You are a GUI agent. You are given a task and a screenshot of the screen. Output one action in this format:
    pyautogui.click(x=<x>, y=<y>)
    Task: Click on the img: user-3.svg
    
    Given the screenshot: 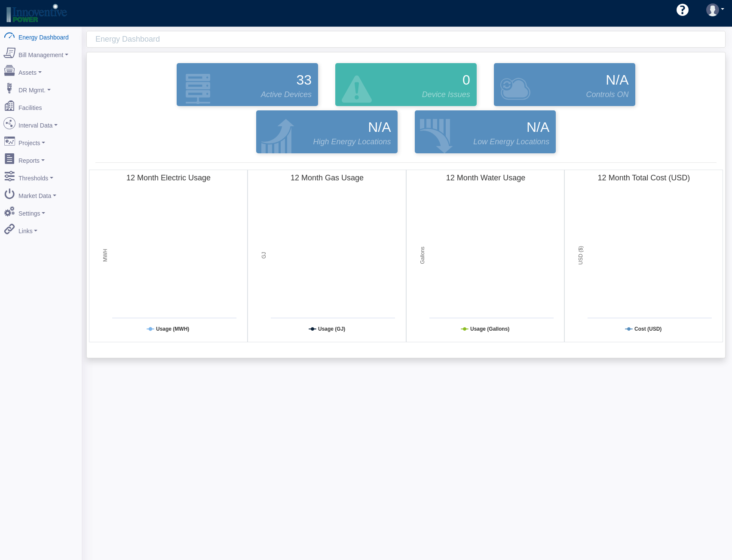 What is the action you would take?
    pyautogui.click(x=713, y=10)
    